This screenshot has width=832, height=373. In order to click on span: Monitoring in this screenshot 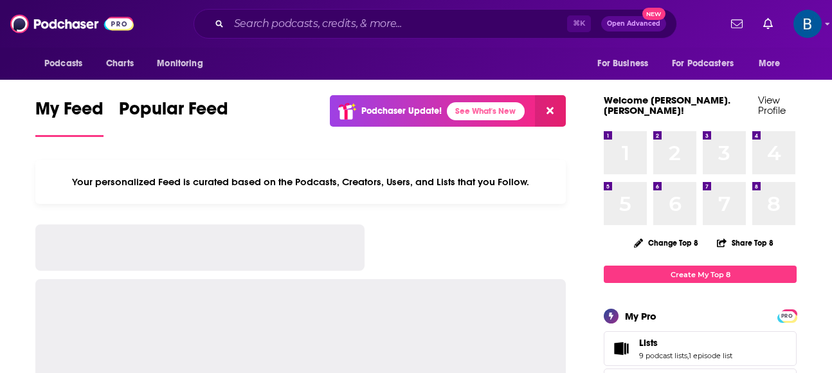, I will do `click(179, 64)`.